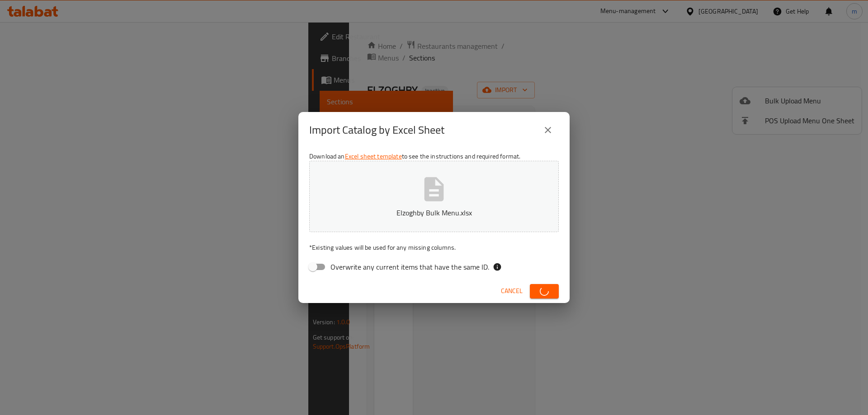  What do you see at coordinates (512, 291) in the screenshot?
I see `button: Cancel` at bounding box center [512, 291].